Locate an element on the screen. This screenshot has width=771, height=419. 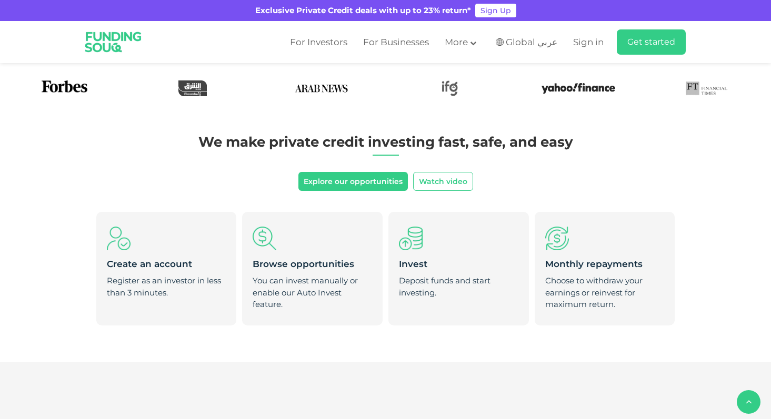
img: Yahoo Finance Logo is located at coordinates (578, 88).